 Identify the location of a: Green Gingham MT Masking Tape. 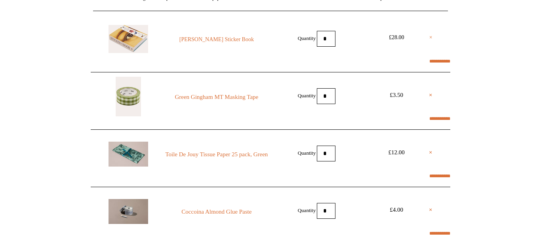
(217, 97).